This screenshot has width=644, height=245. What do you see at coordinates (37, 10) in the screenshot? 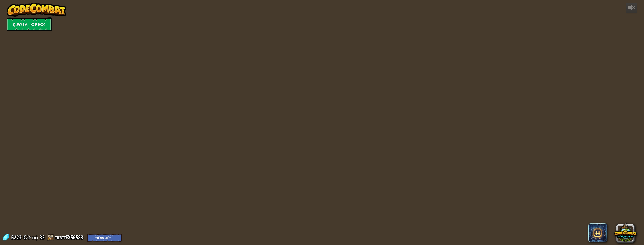
I see `img: CodeCombat - Learn how to code by playing a game` at bounding box center [37, 10].